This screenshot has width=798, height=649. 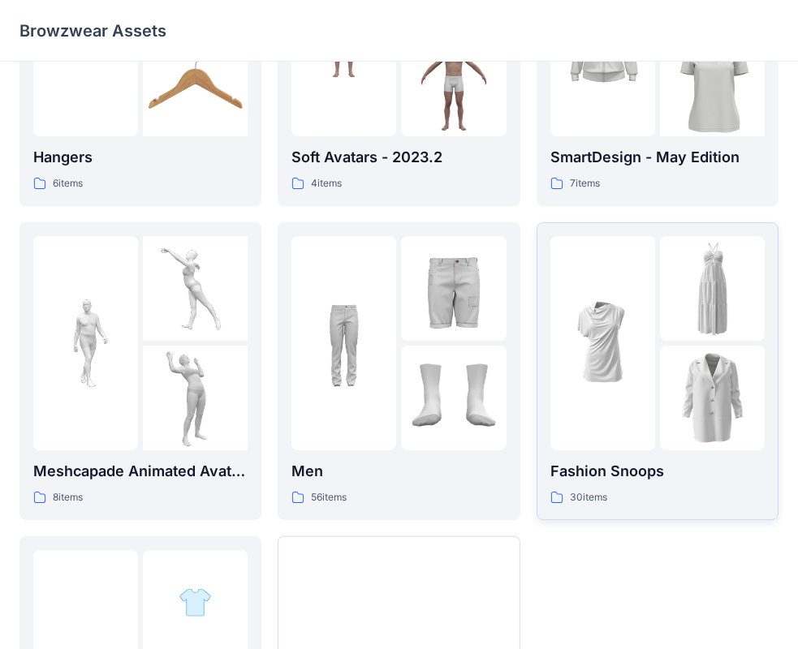 I want to click on p: 6 items, so click(x=67, y=183).